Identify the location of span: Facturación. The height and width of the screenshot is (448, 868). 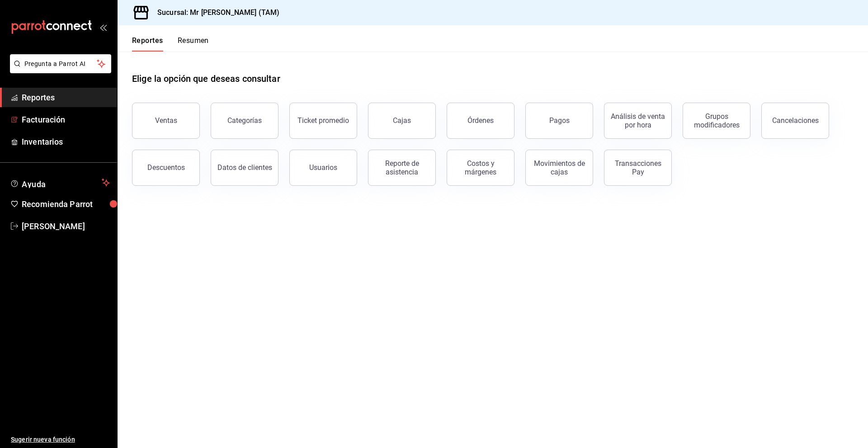
(66, 119).